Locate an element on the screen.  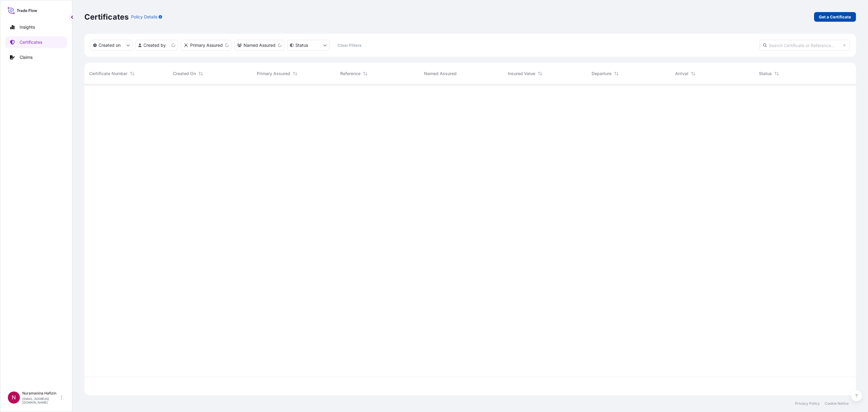
span: Arrival is located at coordinates (682, 73).